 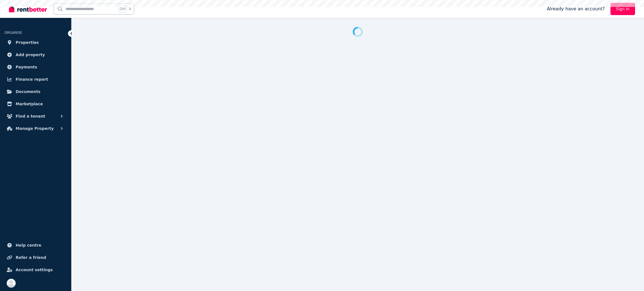 What do you see at coordinates (36, 116) in the screenshot?
I see `button: Find a tenant` at bounding box center [36, 116].